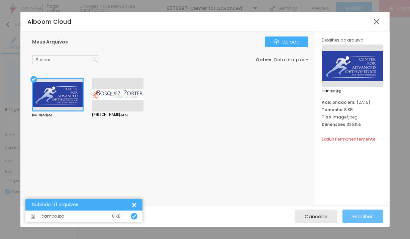  Describe the element at coordinates (339, 102) in the screenshot. I see `span: Adicionado em:` at that location.